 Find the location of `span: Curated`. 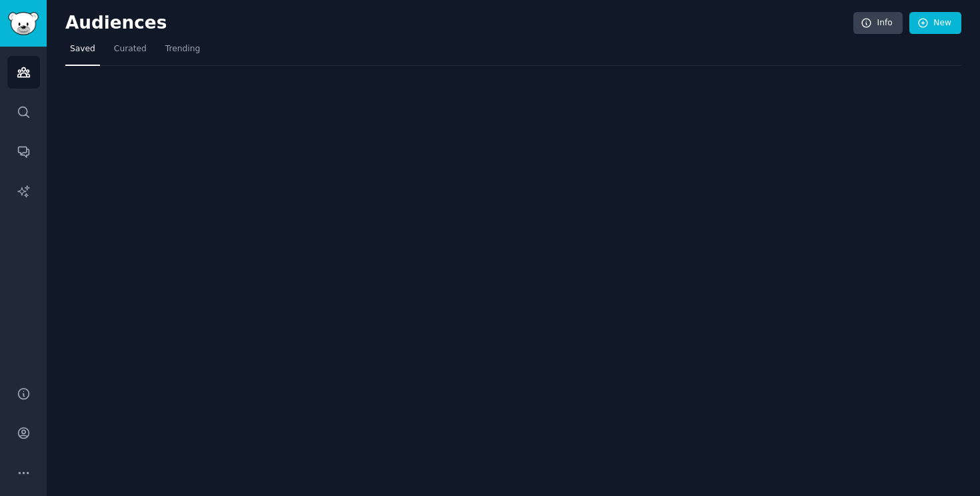

span: Curated is located at coordinates (130, 49).